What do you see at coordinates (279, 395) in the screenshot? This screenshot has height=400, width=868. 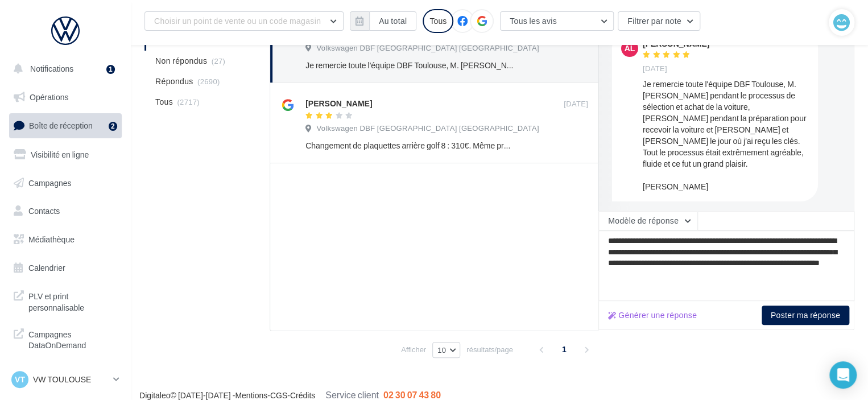 I see `a: CGS` at bounding box center [279, 395].